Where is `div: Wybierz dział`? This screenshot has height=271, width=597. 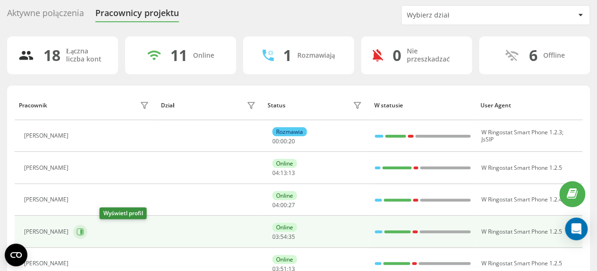
div: Wybierz dział is located at coordinates (463, 15).